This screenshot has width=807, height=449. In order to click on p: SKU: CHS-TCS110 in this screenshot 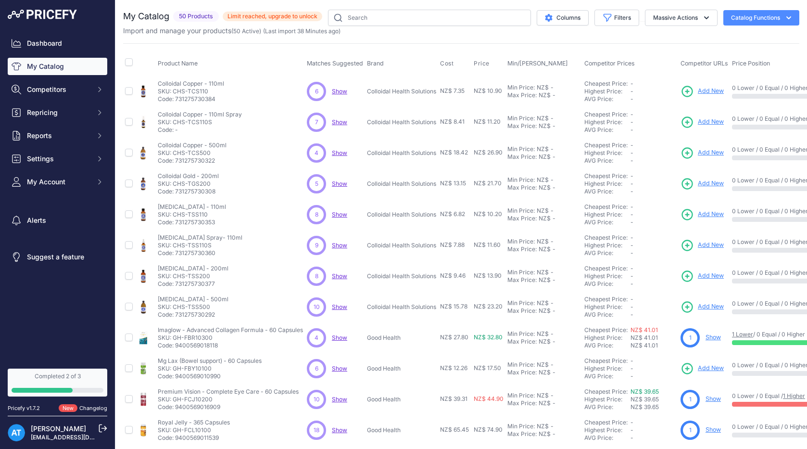, I will do `click(191, 91)`.